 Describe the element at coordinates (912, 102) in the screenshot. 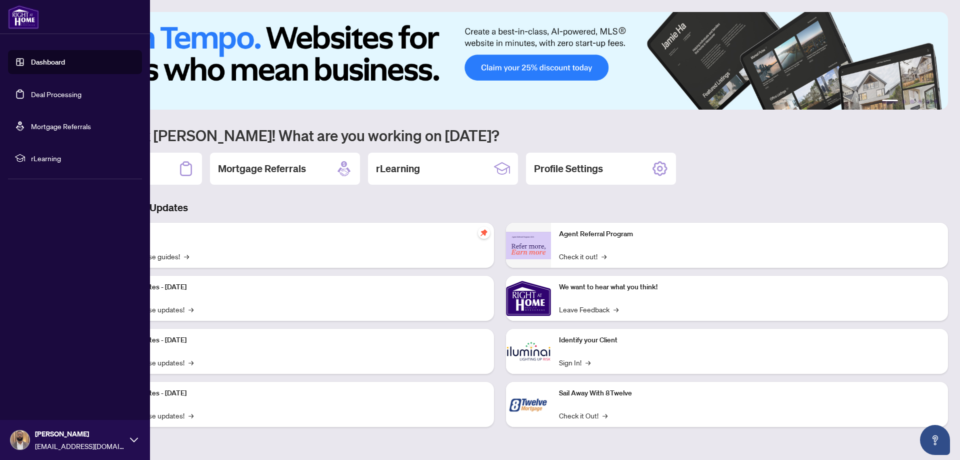

I see `button: 3` at that location.